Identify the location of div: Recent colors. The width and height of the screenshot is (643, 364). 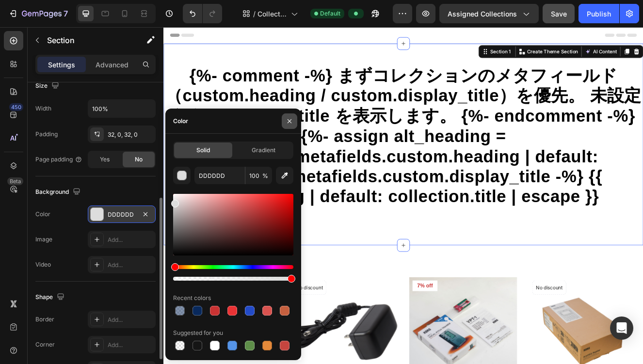
(192, 298).